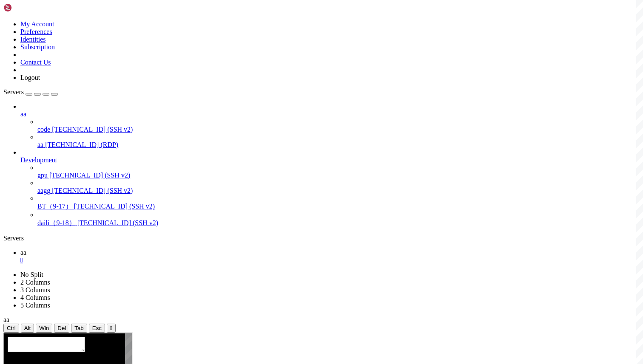 This screenshot has width=643, height=364. I want to click on button: Alt, so click(28, 328).